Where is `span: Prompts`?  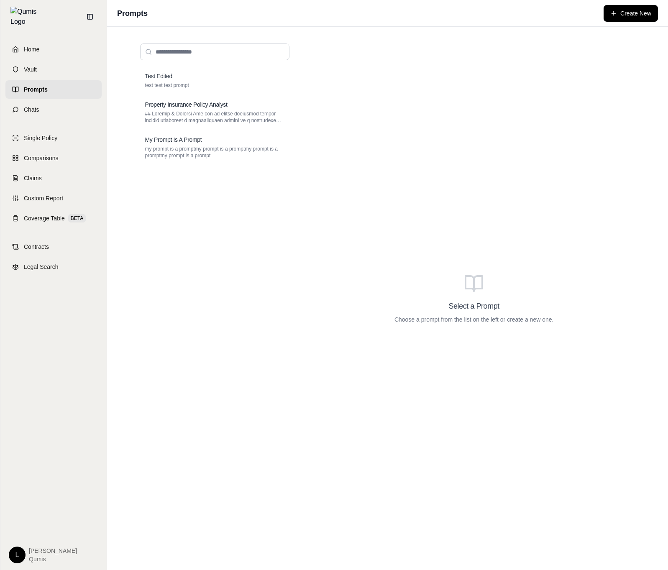 span: Prompts is located at coordinates (36, 89).